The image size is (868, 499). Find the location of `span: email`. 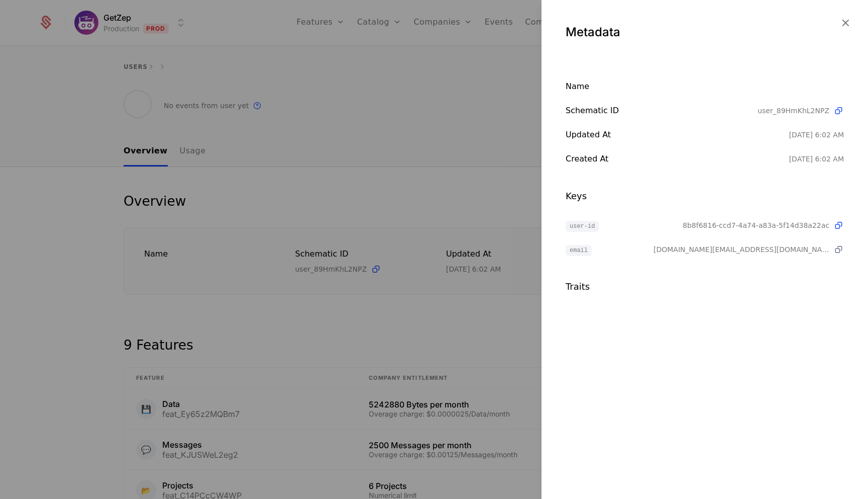

span: email is located at coordinates (579, 250).